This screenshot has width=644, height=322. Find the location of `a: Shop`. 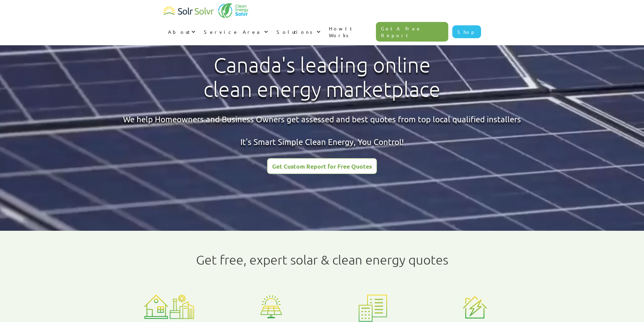

a: Shop is located at coordinates (466, 31).